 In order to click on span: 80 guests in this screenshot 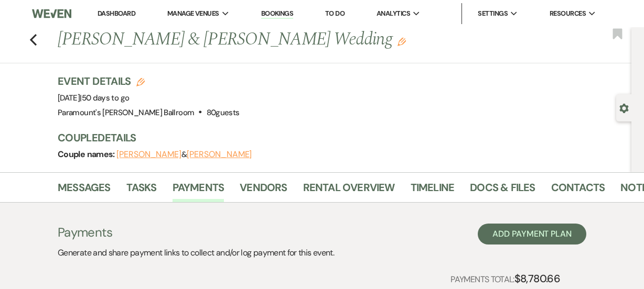, I will do `click(223, 113)`.